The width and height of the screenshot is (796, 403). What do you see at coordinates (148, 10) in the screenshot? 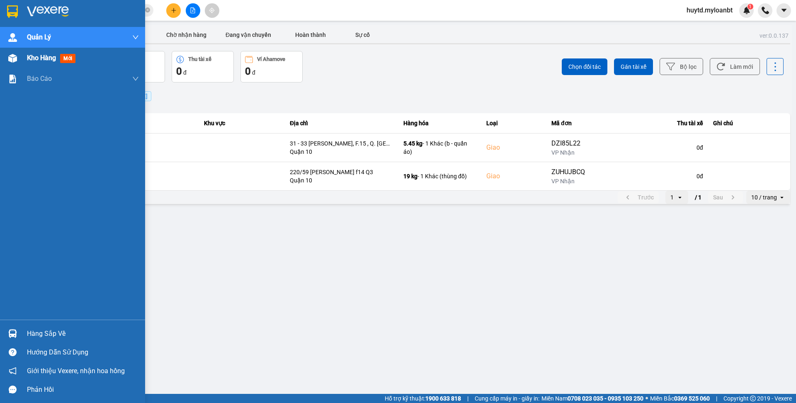
I see `span: close-circle` at bounding box center [148, 10].